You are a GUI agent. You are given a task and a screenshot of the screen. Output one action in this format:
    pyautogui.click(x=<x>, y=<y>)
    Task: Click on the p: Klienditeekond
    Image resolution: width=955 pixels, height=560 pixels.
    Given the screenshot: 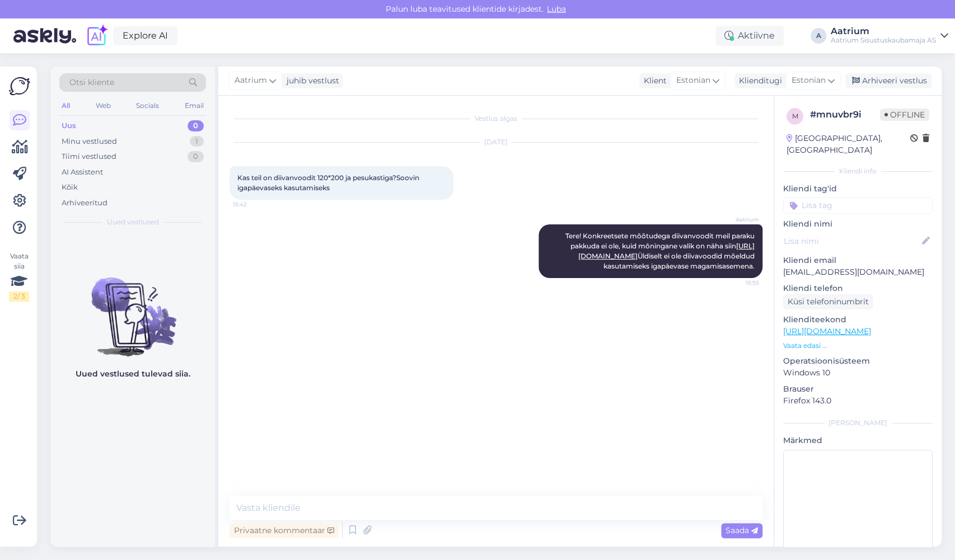 What is the action you would take?
    pyautogui.click(x=858, y=320)
    